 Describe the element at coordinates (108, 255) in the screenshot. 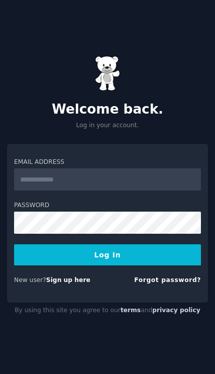

I see `button: Log In` at that location.